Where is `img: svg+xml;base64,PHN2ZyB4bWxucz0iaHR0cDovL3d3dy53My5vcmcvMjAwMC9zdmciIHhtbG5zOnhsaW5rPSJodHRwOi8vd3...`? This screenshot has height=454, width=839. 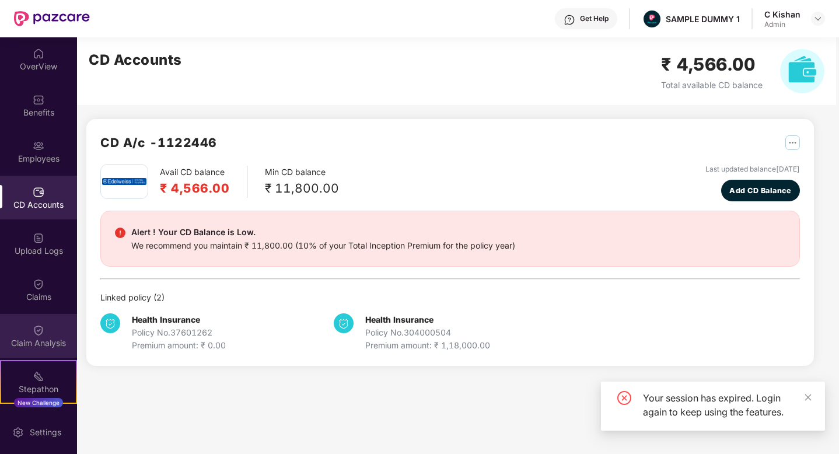 img: svg+xml;base64,PHN2ZyB4bWxucz0iaHR0cDovL3d3dy53My5vcmcvMjAwMC9zdmciIHhtbG5zOnhsaW5rPSJodHRwOi8vd3... is located at coordinates (802, 71).